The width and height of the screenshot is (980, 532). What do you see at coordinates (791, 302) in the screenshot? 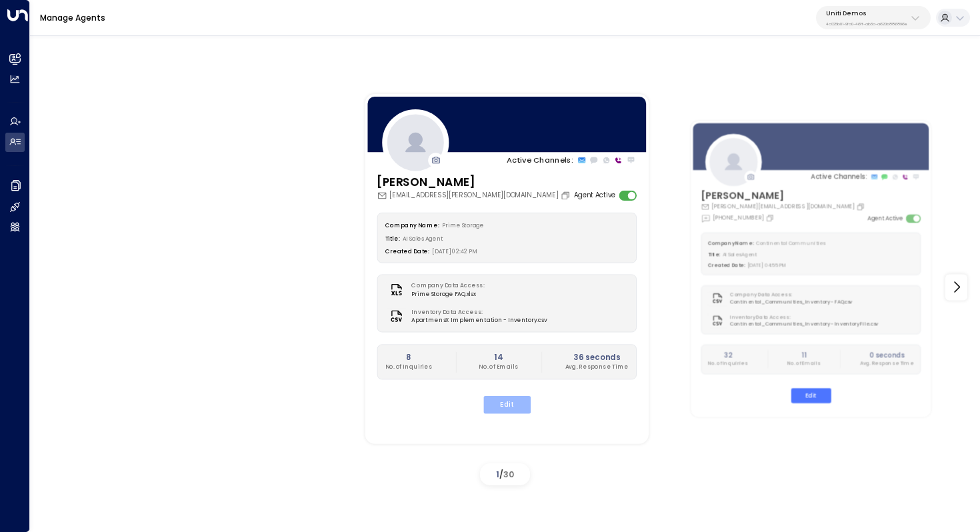
I see `span: Continental_Communities_Inventory - FAQ.csv` at bounding box center [791, 302].